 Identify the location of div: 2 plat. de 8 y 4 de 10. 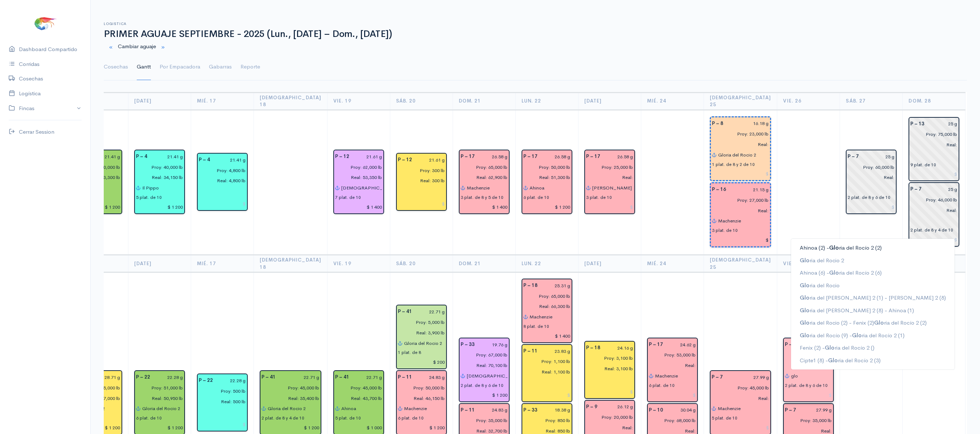
(931, 230).